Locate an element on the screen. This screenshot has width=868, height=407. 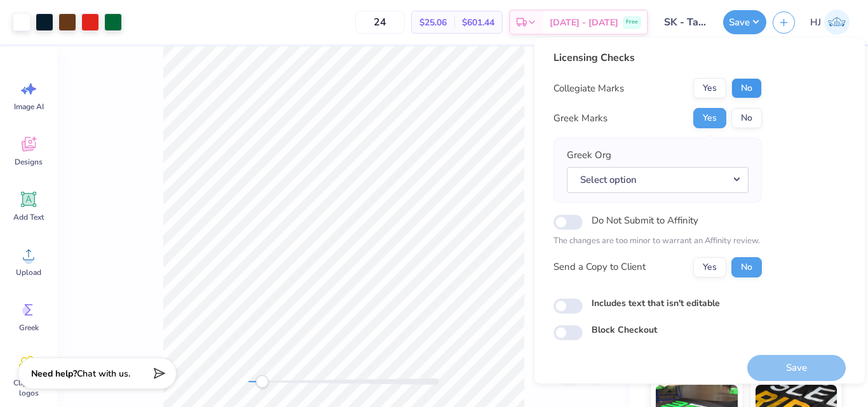
span: Image AI is located at coordinates (29, 107).